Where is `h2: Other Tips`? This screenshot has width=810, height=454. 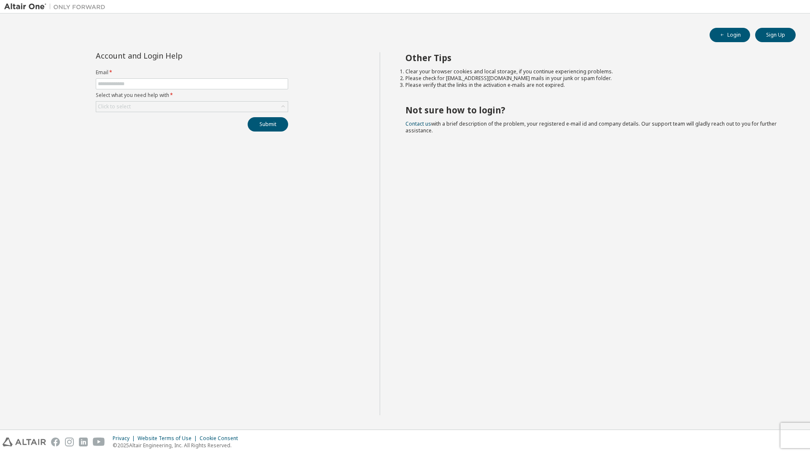 h2: Other Tips is located at coordinates (593, 58).